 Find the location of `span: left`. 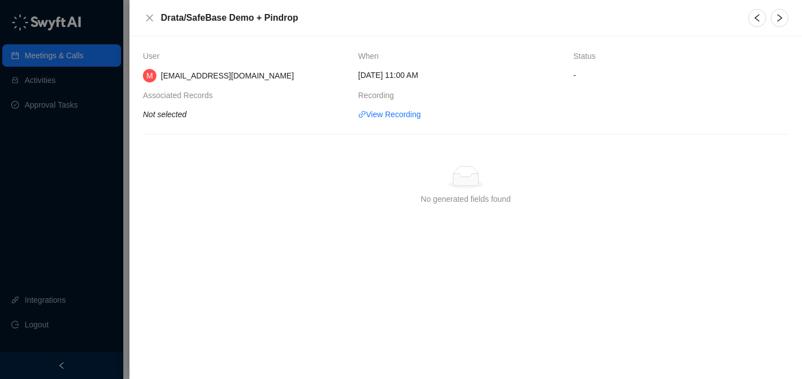

span: left is located at coordinates (757, 18).